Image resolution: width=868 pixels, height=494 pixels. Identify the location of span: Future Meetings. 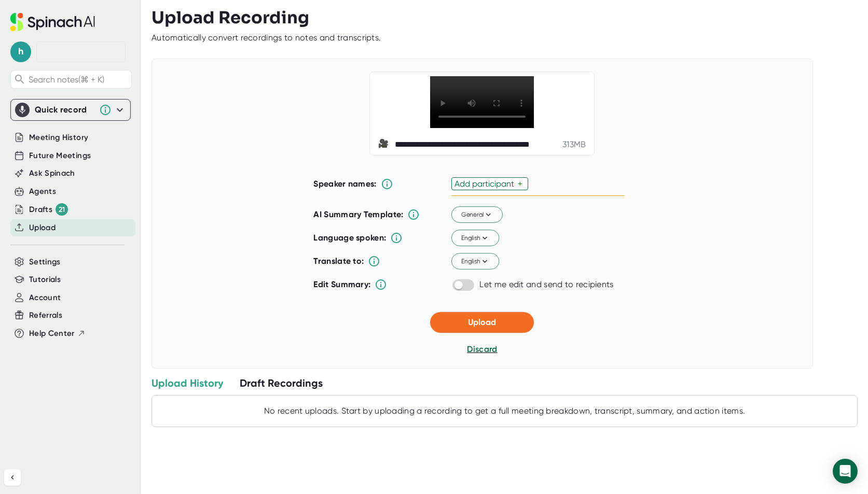
(60, 156).